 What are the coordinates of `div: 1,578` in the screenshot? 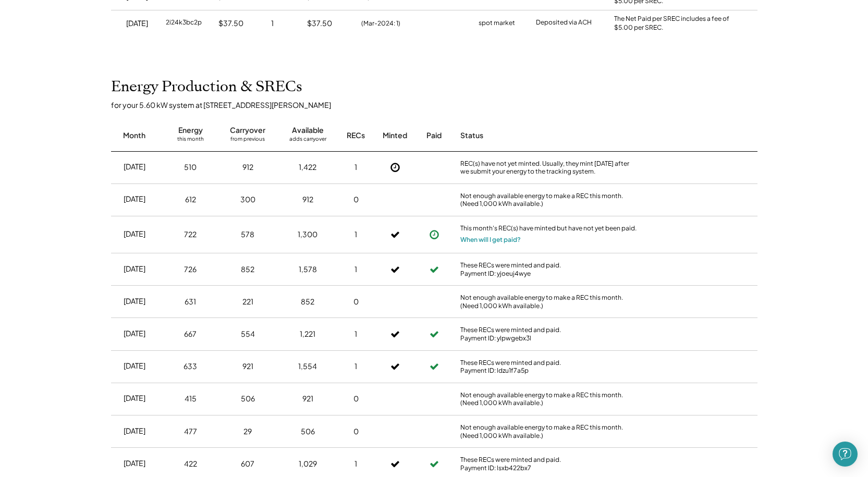 It's located at (307, 269).